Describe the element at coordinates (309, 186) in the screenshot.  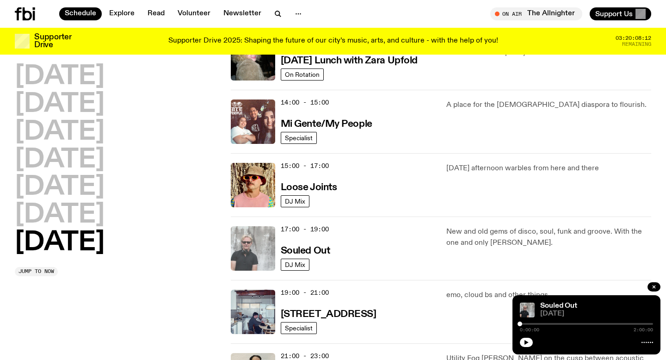
I see `a: Loose Joints` at that location.